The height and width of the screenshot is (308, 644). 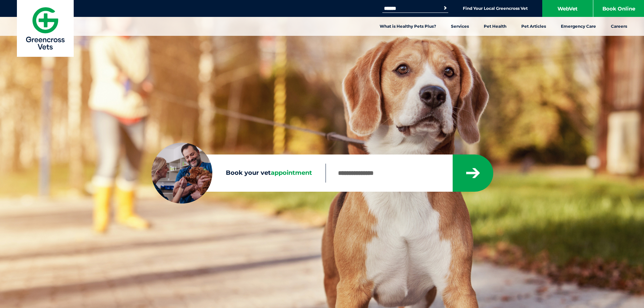 What do you see at coordinates (578, 26) in the screenshot?
I see `a: Emergency Care` at bounding box center [578, 26].